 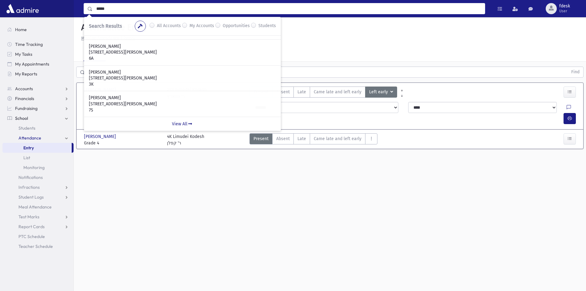 What do you see at coordinates (38, 216) in the screenshot?
I see `a: Test Marks` at bounding box center [38, 216].